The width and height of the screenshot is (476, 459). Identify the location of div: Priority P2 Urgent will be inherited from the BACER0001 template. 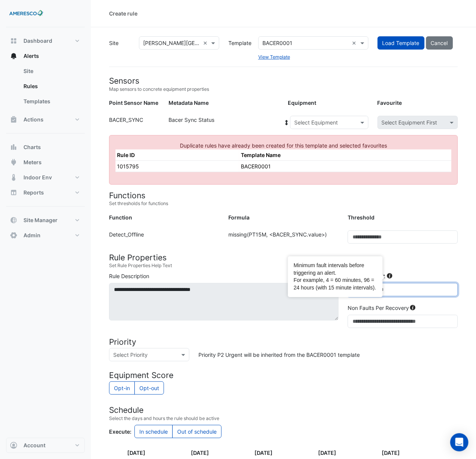
(327, 355).